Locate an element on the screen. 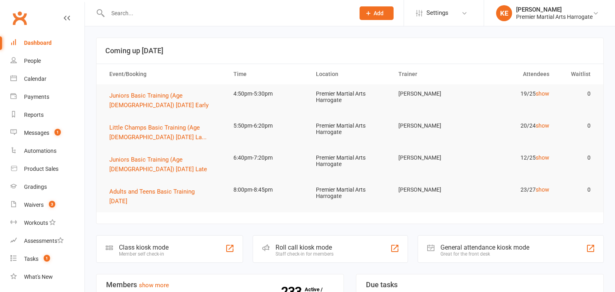 The image size is (615, 292). div: Premier Martial Arts Harrogate is located at coordinates (554, 17).